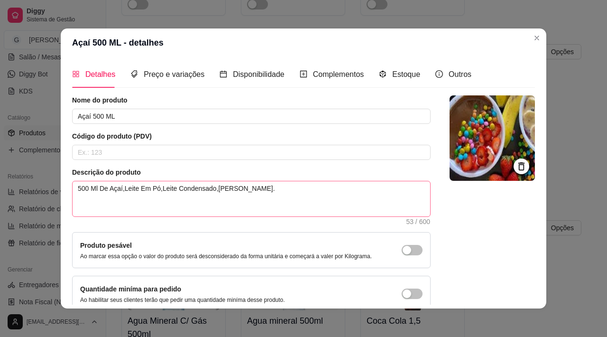 The image size is (607, 337). Describe the element at coordinates (100, 74) in the screenshot. I see `span: Detalhes` at that location.